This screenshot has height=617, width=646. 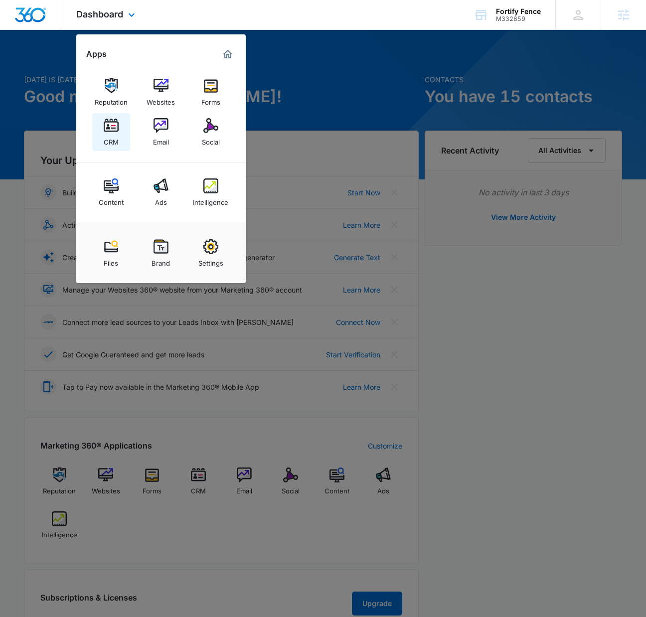 I want to click on div: Forms, so click(x=211, y=100).